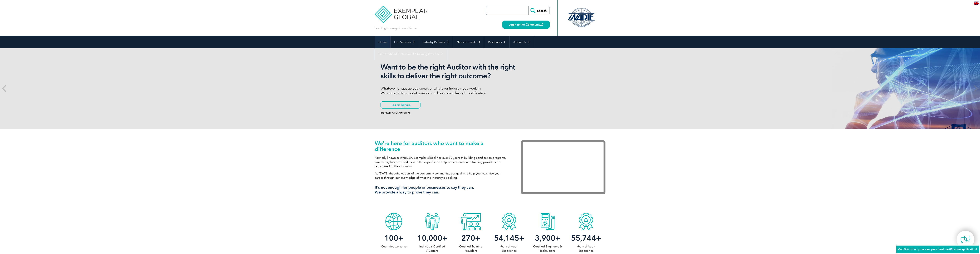 This screenshot has height=254, width=980. Describe the element at coordinates (453, 72) in the screenshot. I see `h2: Want to be the right Auditor with the right skills to deliver the right outcome?` at that location.